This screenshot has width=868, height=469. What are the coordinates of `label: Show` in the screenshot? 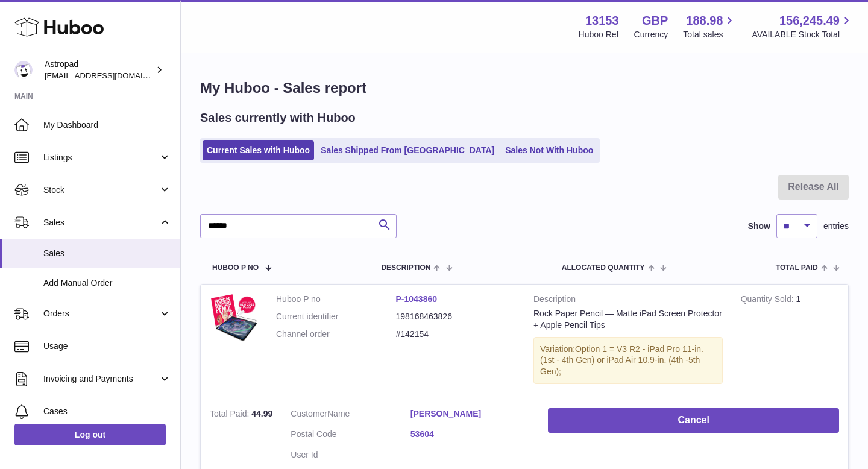 It's located at (759, 226).